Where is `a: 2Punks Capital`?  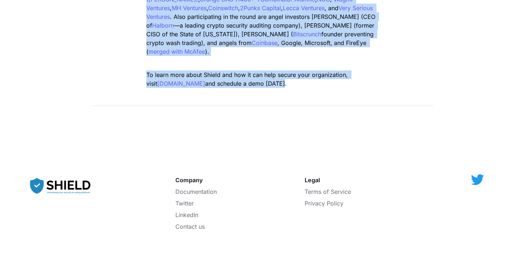 a: 2Punks Capital is located at coordinates (260, 8).